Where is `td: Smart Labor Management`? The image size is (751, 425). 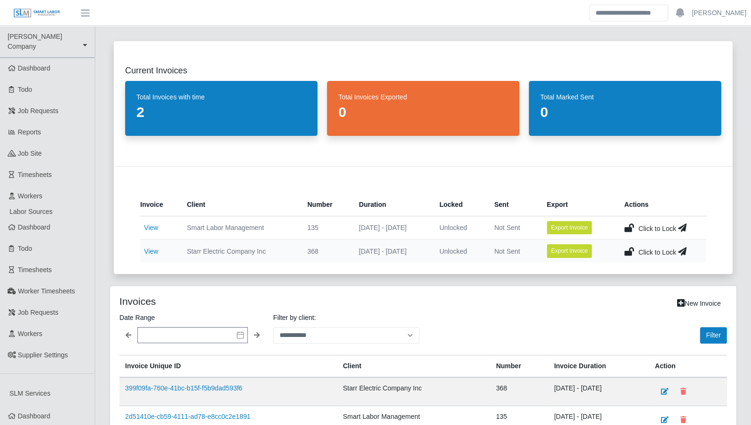 td: Smart Labor Management is located at coordinates (239, 228).